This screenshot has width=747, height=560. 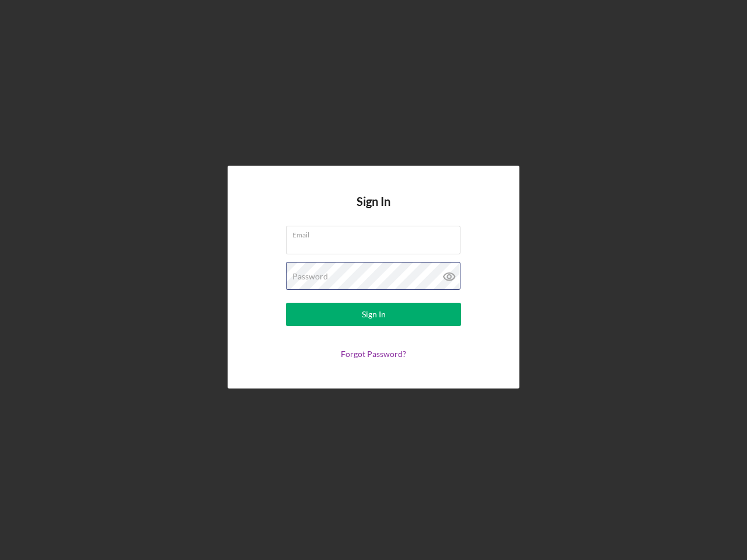 I want to click on label: Email, so click(x=376, y=233).